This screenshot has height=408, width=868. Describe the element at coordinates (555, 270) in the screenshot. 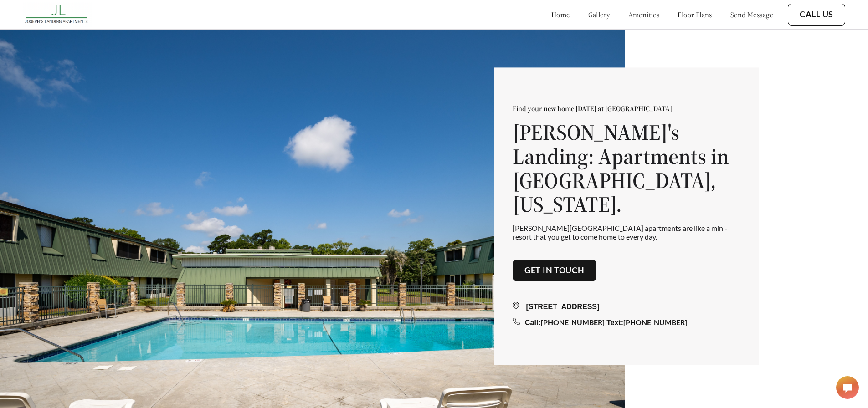

I see `button: Get in touch` at that location.